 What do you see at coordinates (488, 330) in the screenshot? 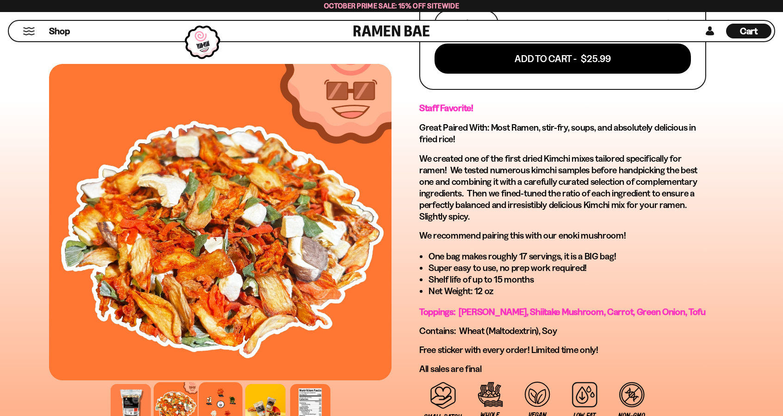
I see `span: Contains: Wheat (Maltodextrin), Soy` at bounding box center [488, 330].